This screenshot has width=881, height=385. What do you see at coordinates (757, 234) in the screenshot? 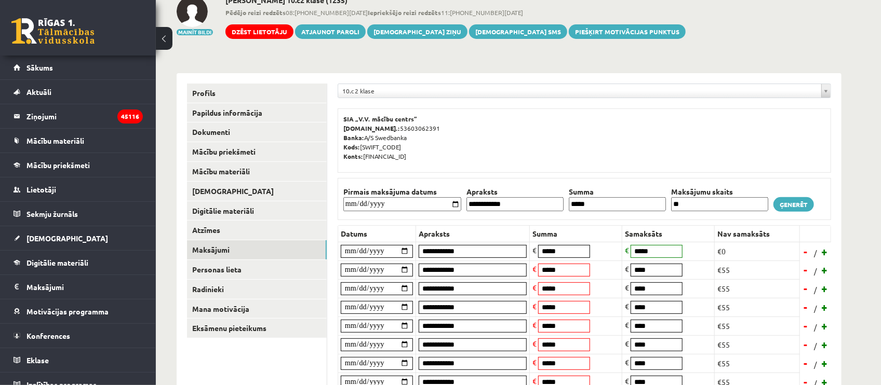
I see `th: Nav samaksāts` at bounding box center [757, 234].